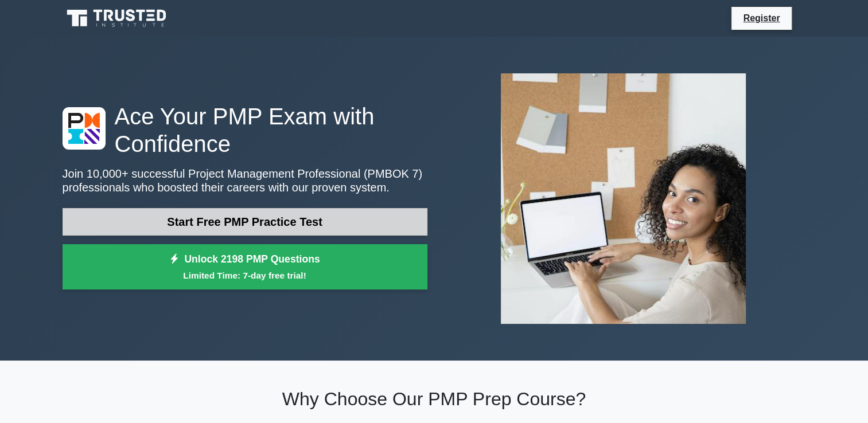 The width and height of the screenshot is (868, 423). Describe the element at coordinates (245, 267) in the screenshot. I see `a: Unlock 2198 PMP QuestionsLimited Time: 7-day free trial!` at that location.